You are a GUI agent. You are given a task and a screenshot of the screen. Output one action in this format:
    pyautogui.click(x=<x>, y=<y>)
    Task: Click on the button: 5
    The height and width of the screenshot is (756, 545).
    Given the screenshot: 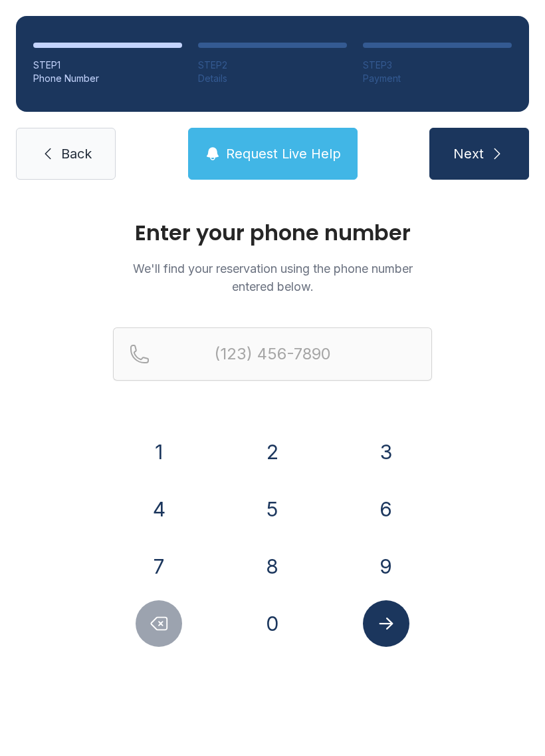 What is the action you would take?
    pyautogui.click(x=273, y=509)
    